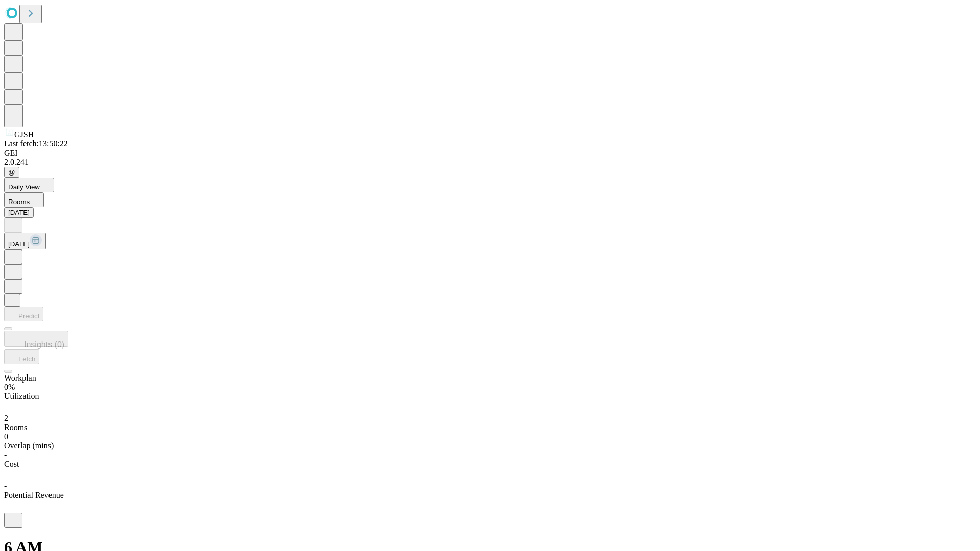 Image resolution: width=980 pixels, height=551 pixels. Describe the element at coordinates (9, 387) in the screenshot. I see `span: 0%` at that location.